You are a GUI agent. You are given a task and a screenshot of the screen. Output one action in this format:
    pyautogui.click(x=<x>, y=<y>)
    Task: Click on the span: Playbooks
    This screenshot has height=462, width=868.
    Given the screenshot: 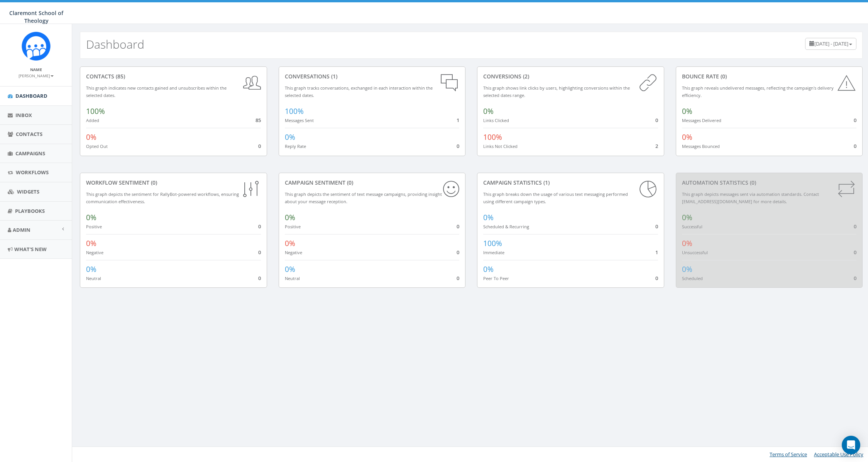 What is the action you would take?
    pyautogui.click(x=30, y=211)
    